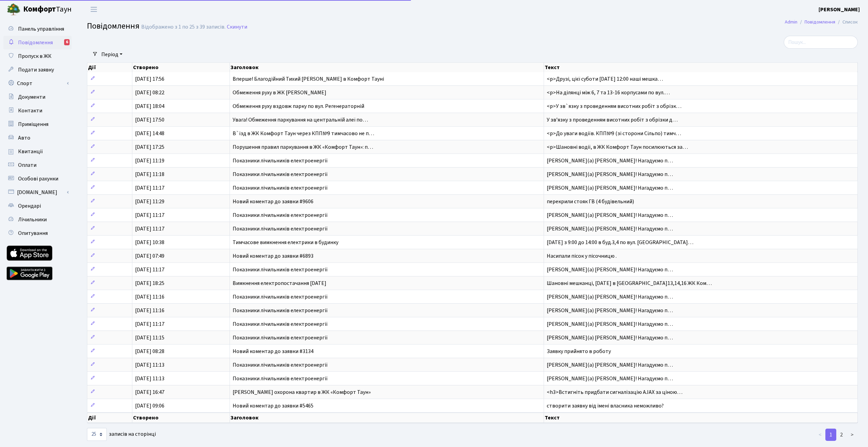  Describe the element at coordinates (612, 120) in the screenshot. I see `span: У звʼязку з проведенням висотних робіт з обрізки д…` at that location.